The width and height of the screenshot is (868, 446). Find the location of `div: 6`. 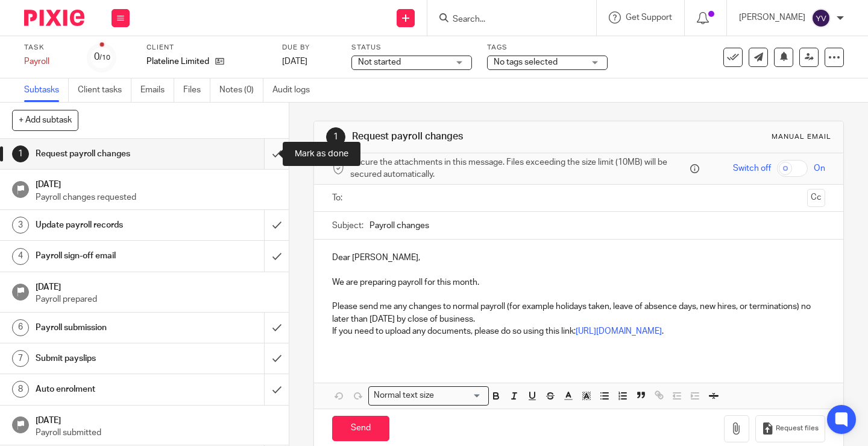

div: 6 is located at coordinates (20, 327).